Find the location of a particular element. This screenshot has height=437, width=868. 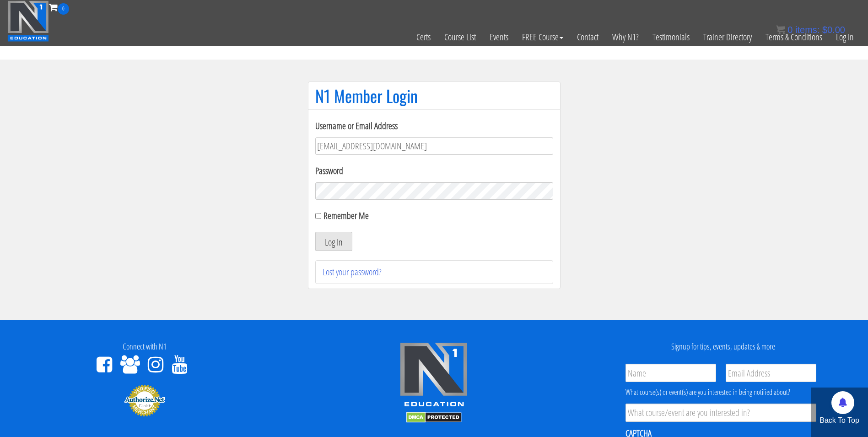

div: What course(s) or event(s) are you interested in being notified about? is located at coordinates (721, 392).